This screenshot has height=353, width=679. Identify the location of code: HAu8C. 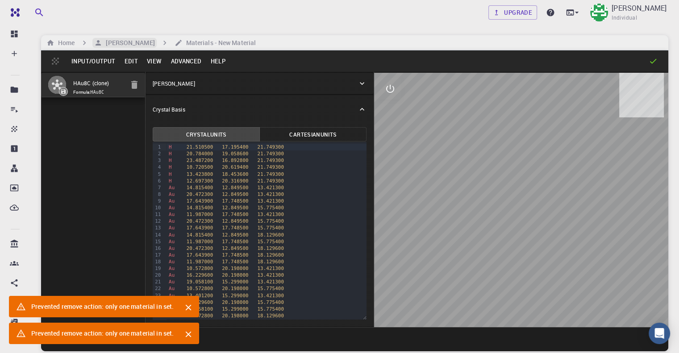
(97, 92).